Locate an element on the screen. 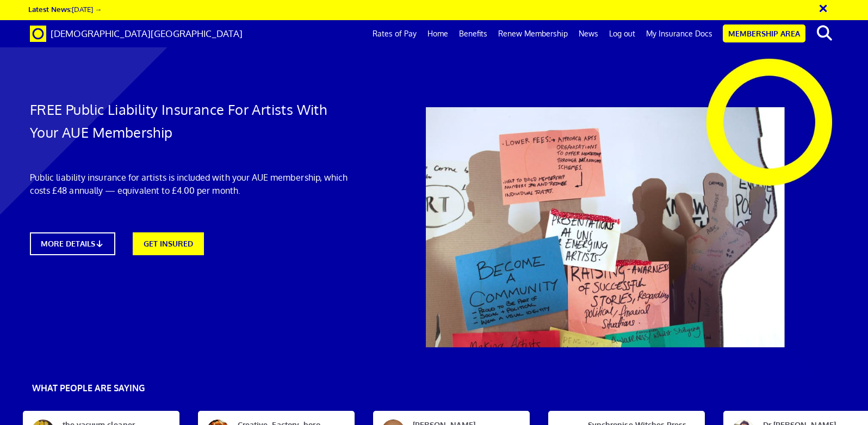 This screenshot has width=868, height=425. a: Log out is located at coordinates (622, 34).